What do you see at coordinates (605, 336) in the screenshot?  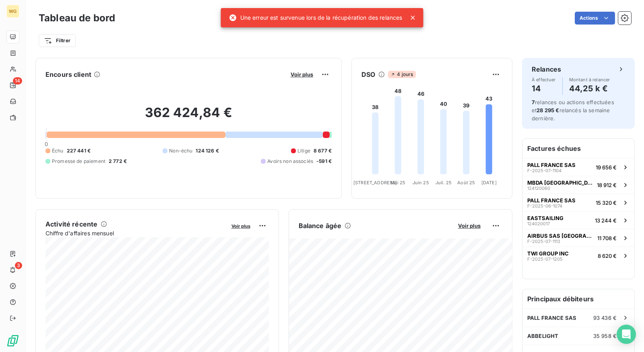 I see `span: 35 958 €` at bounding box center [605, 336].